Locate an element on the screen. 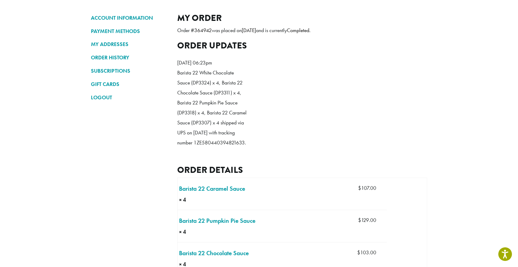 The image size is (518, 267). a: MY ADDRESSES is located at coordinates (129, 44).